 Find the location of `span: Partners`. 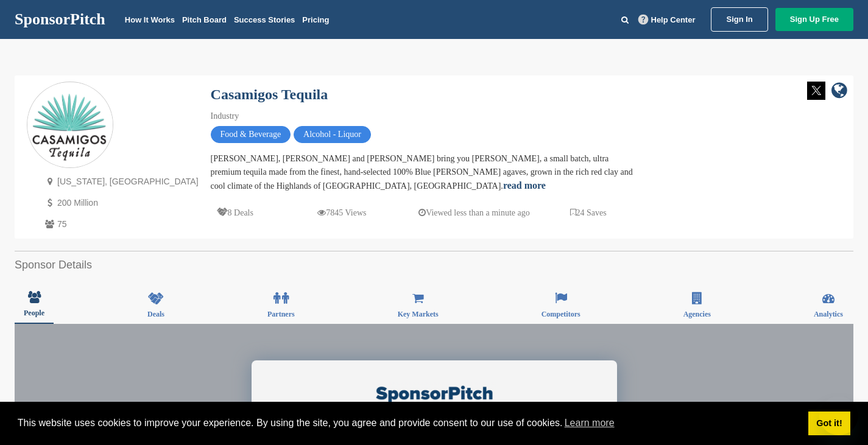

span: Partners is located at coordinates (281, 314).